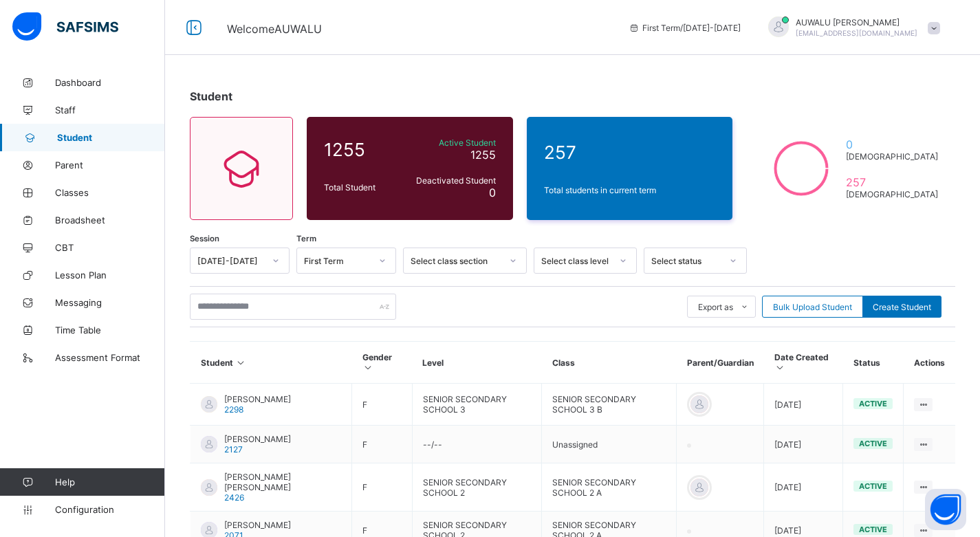 The width and height of the screenshot is (980, 537). I want to click on span: Broadsheet, so click(110, 220).